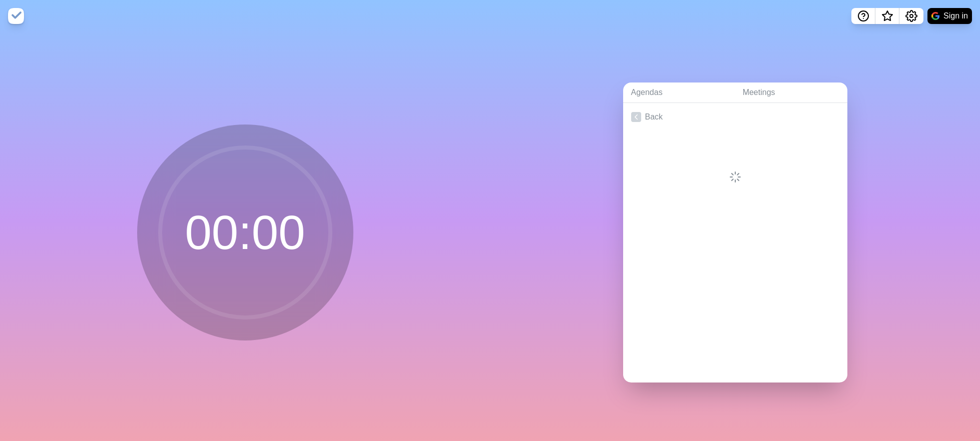  I want to click on a: Meetings, so click(790, 92).